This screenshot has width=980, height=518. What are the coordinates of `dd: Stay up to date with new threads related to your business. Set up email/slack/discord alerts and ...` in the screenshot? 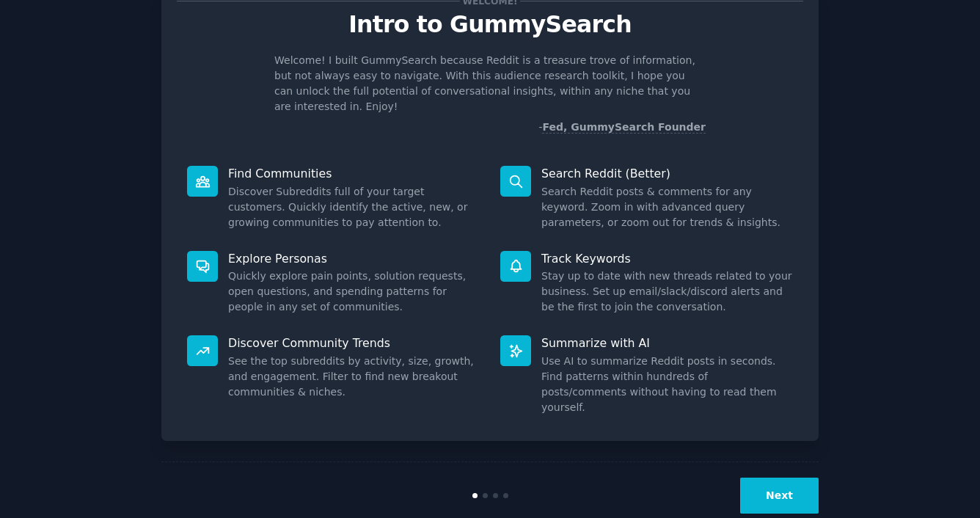 It's located at (667, 292).